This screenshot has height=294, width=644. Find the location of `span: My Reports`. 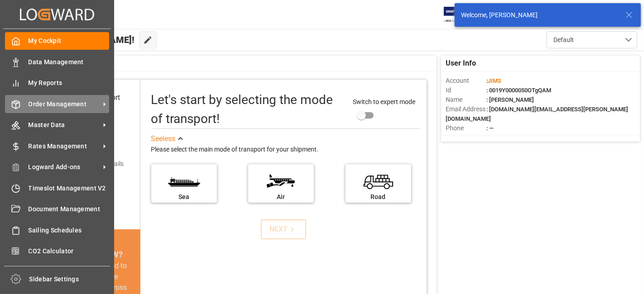

span: My Reports is located at coordinates (69, 83).